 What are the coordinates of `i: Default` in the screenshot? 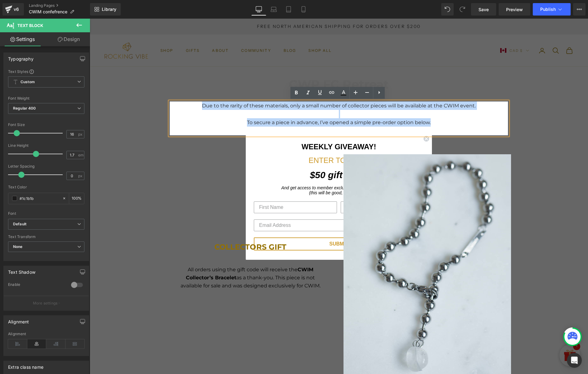 It's located at (20, 224).